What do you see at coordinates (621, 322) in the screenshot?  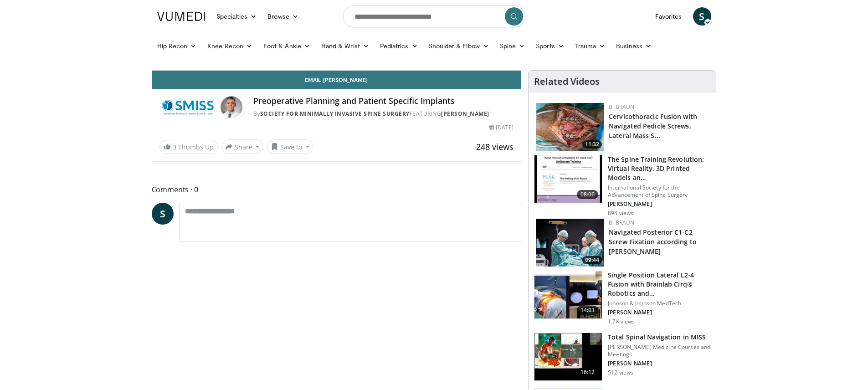 I see `p: 1.7K views` at bounding box center [621, 322].